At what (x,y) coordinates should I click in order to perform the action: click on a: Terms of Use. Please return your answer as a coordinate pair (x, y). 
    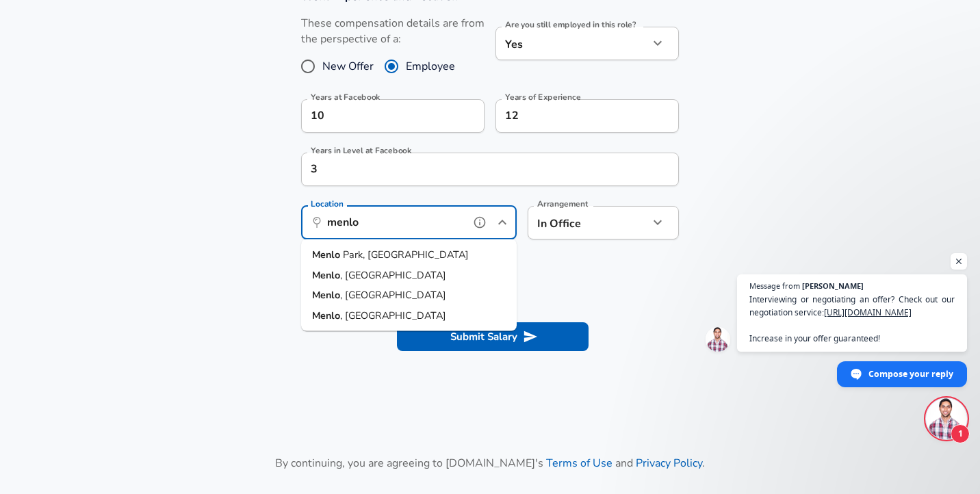
    Looking at the image, I should click on (579, 464).